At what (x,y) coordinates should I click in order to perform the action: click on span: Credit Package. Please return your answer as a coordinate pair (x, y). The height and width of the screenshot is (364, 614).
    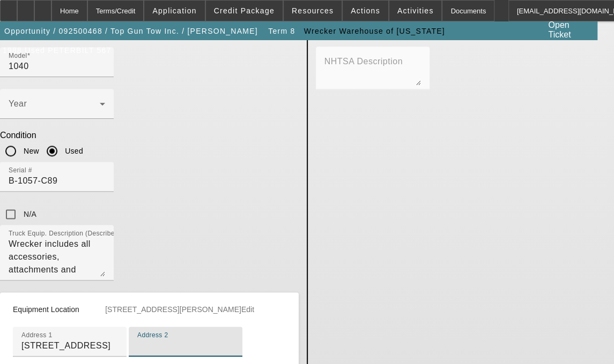
    Looking at the image, I should click on (244, 11).